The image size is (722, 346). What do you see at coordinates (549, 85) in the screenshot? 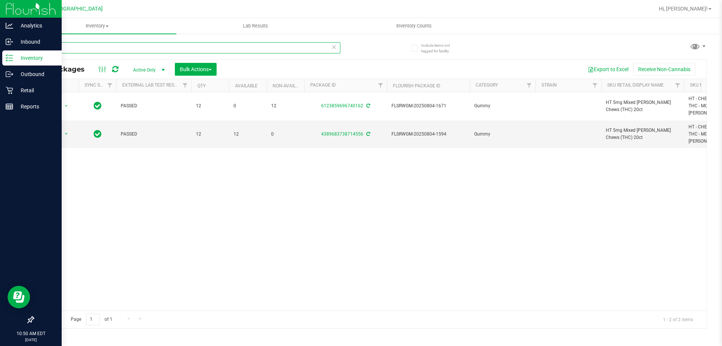
I see `a: Strain` at bounding box center [549, 85].